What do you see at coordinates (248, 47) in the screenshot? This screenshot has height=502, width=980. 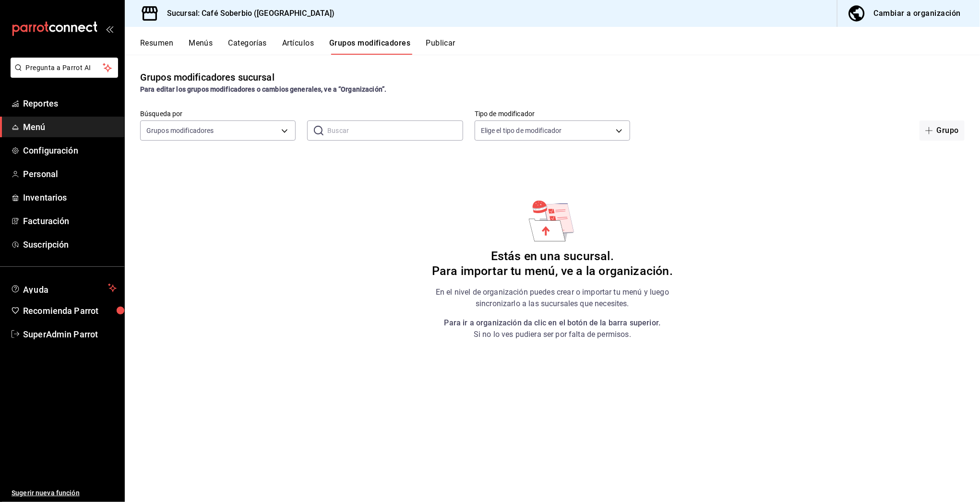 I see `button: Categorías` at bounding box center [248, 47].